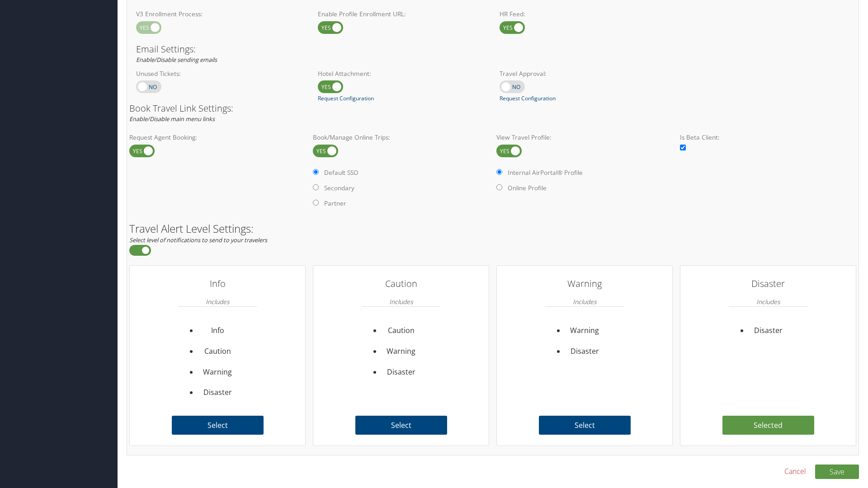 Image resolution: width=868 pixels, height=488 pixels. What do you see at coordinates (217, 284) in the screenshot?
I see `h3: Info` at bounding box center [217, 284].